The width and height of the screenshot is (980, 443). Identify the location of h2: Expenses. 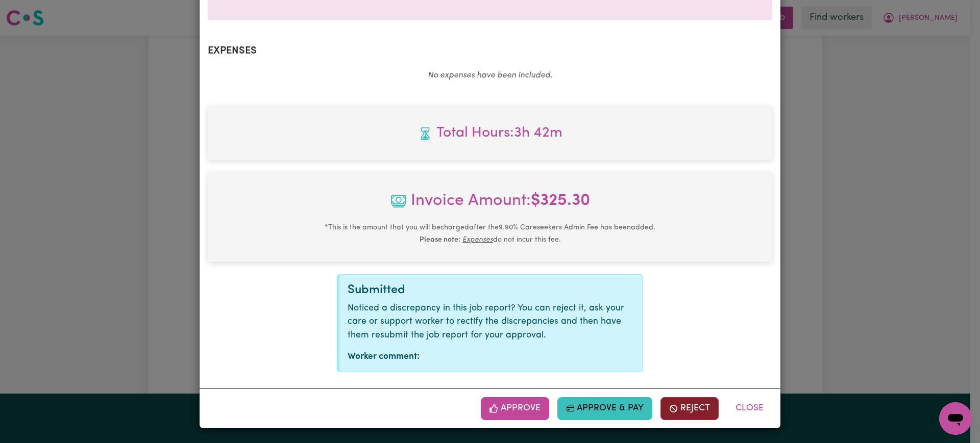
(490, 51).